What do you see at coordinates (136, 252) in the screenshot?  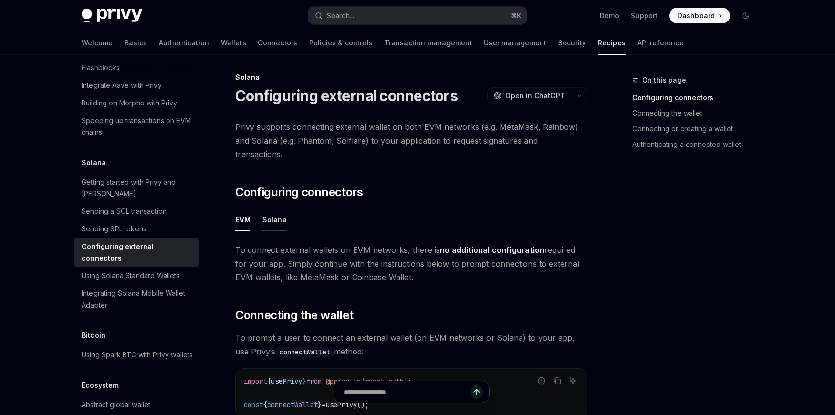 I see `a: Configuring external connectors` at bounding box center [136, 252].